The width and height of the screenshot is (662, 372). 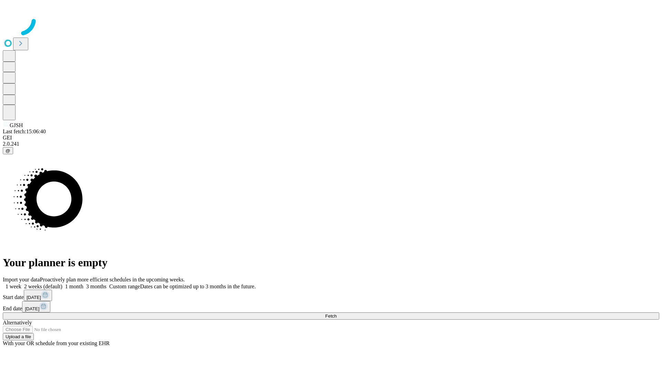 I want to click on span: Proactively plan more efficient schedules in the upcoming weeks., so click(x=112, y=280).